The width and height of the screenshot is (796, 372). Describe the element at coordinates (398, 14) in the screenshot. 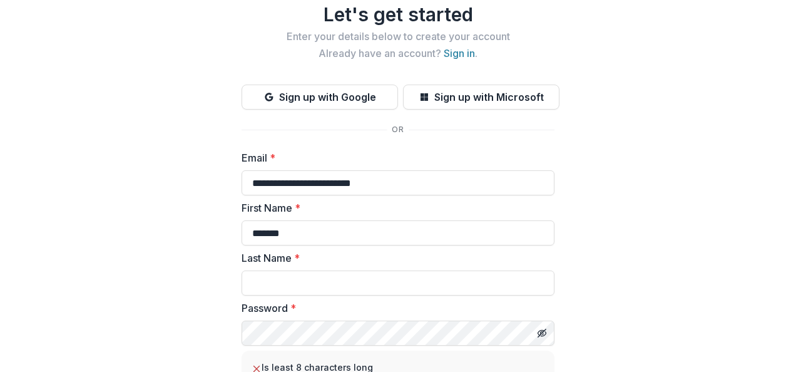

I see `h1: Let's get started` at that location.